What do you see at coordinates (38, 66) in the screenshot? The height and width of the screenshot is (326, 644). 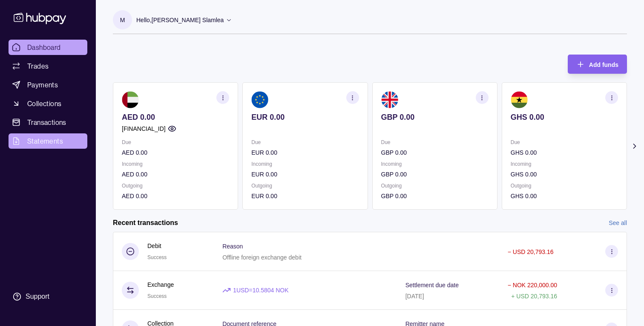 I see `span: Trades` at bounding box center [38, 66].